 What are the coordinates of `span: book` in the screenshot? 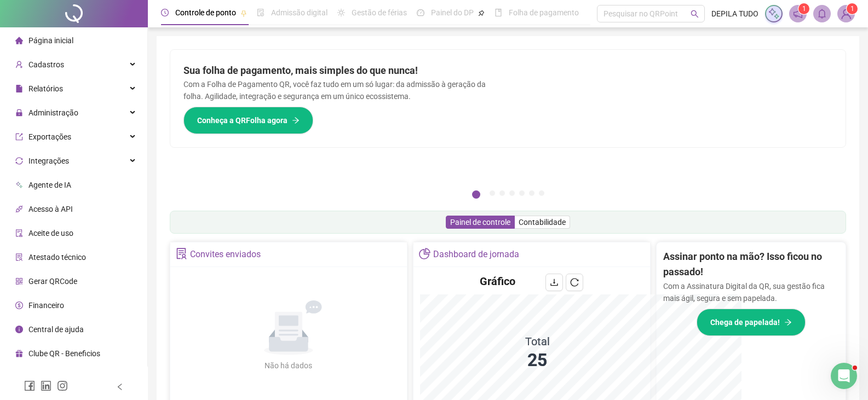 It's located at (498, 13).